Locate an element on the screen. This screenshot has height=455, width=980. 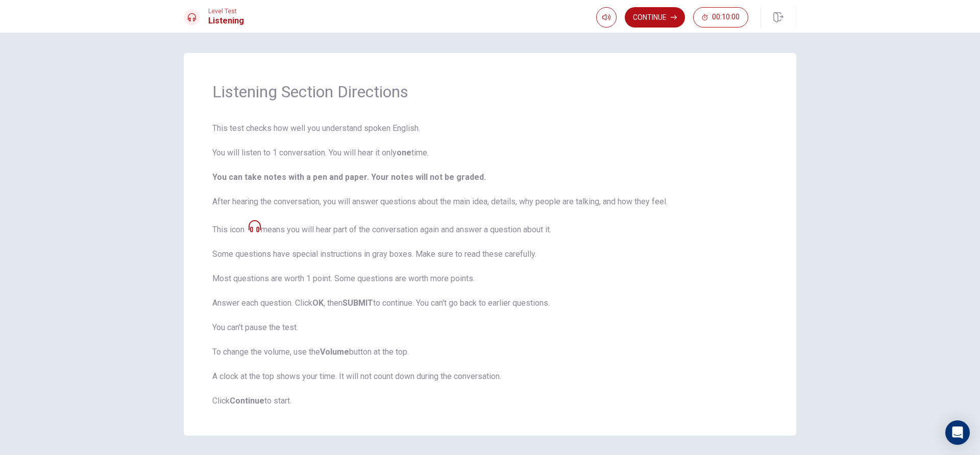
strong: Volume is located at coordinates (334, 352).